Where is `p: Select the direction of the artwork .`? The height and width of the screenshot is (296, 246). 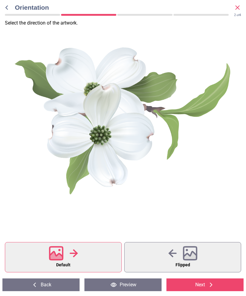
p: Select the direction of the artwork . is located at coordinates (125, 23).